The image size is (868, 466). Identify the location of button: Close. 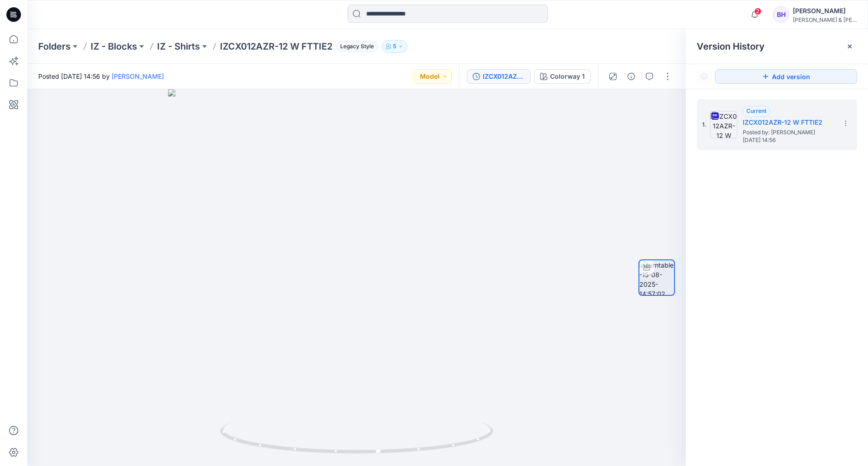
(850, 47).